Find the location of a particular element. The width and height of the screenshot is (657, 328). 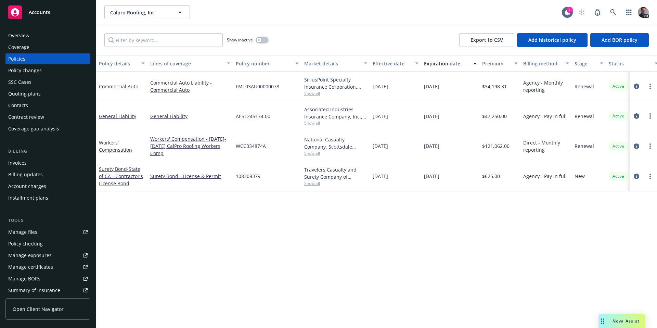

div: Policy details is located at coordinates (118, 63).